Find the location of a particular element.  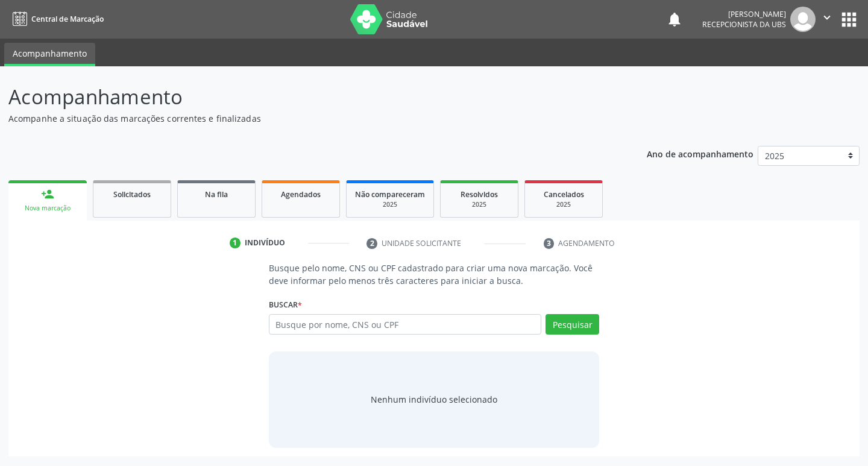

p: Acompanhe a situação das marcações correntes e finalizadas is located at coordinates (307, 119).